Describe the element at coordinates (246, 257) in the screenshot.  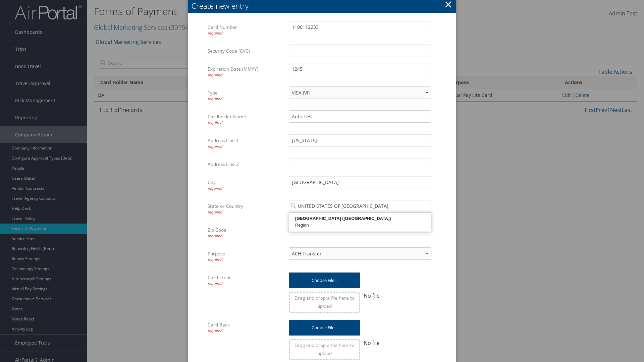
I see `label: Purpose` at that location.